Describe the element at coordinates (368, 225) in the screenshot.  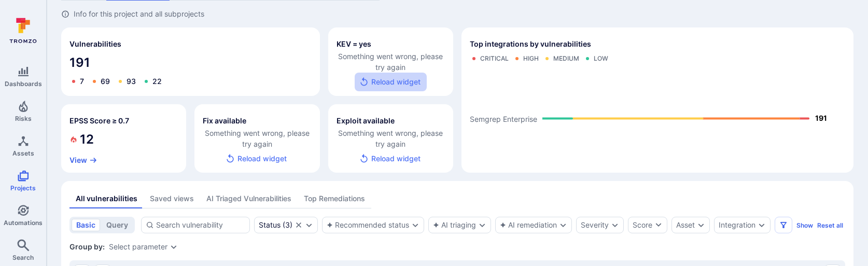
I see `button: Recommended status` at that location.